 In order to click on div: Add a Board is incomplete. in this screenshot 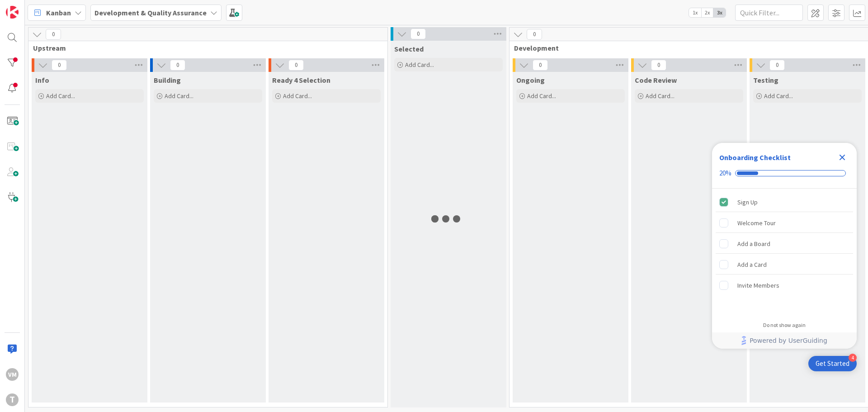, I will do `click(784, 244)`.